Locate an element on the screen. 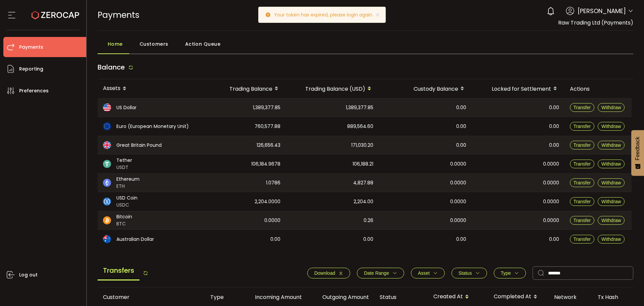 The height and width of the screenshot is (306, 644). span: 2,204.00 is located at coordinates (363, 201).